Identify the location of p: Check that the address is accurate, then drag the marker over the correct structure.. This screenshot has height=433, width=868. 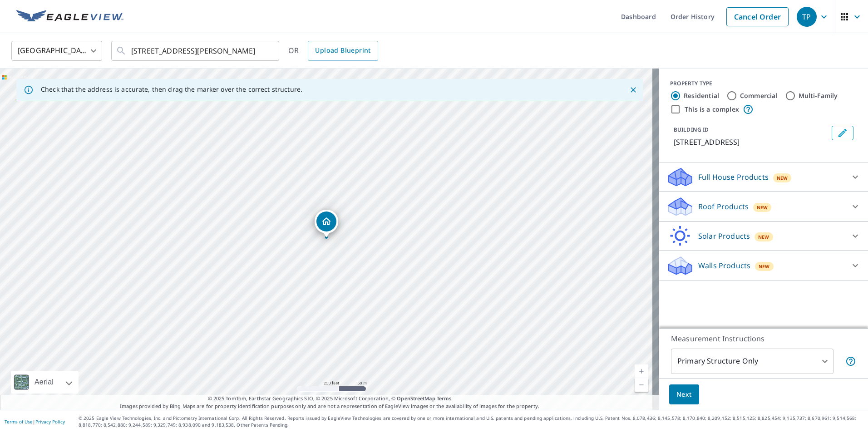
(172, 89).